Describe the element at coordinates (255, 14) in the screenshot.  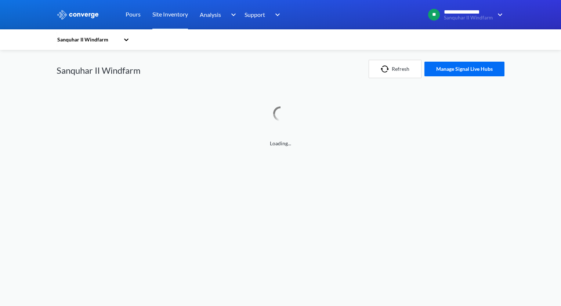
I see `span: Support` at that location.